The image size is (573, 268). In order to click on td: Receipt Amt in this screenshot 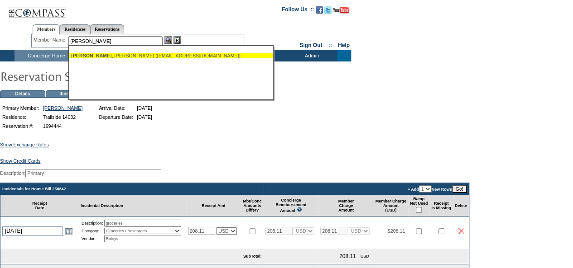, I will do `click(214, 206)`.